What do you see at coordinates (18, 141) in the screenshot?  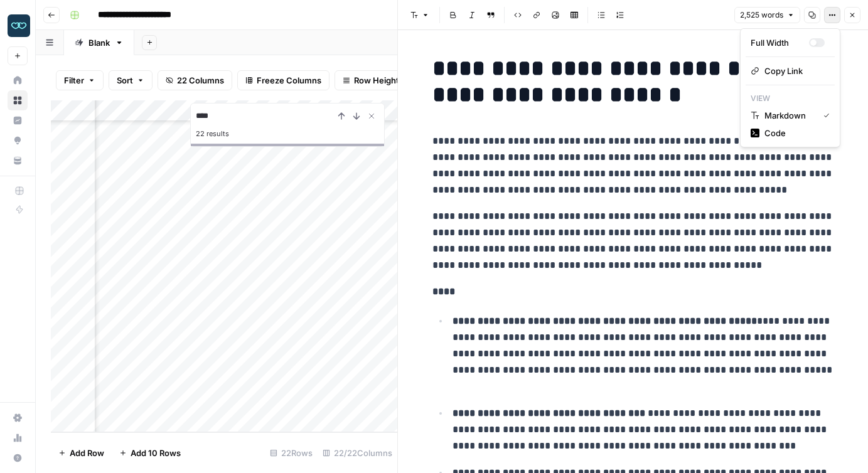 I see `a: Opportunities` at bounding box center [18, 141].